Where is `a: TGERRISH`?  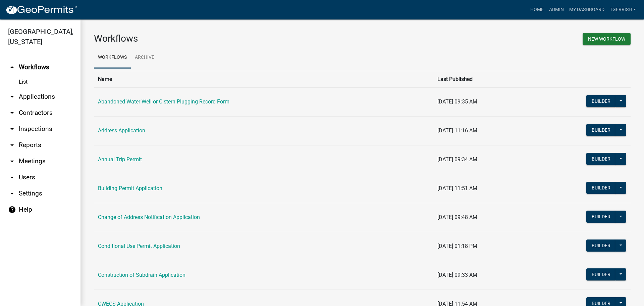 a: TGERRISH is located at coordinates (623, 10).